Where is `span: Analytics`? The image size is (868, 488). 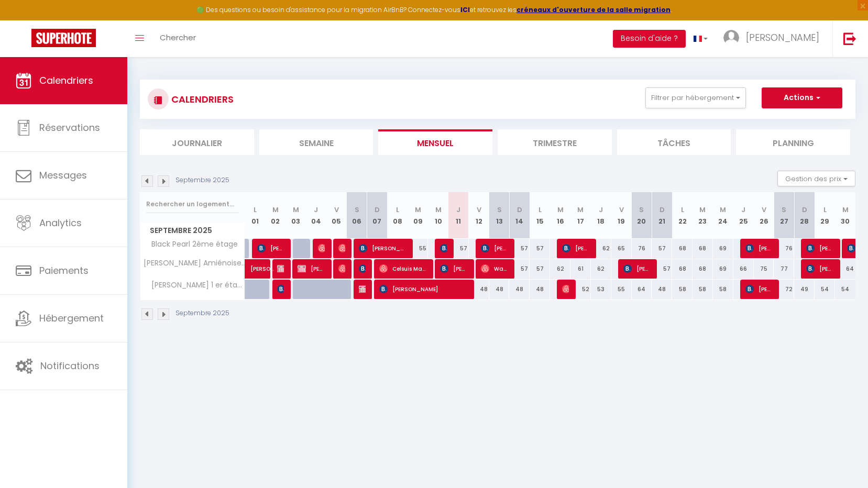
span: Analytics is located at coordinates (60, 222).